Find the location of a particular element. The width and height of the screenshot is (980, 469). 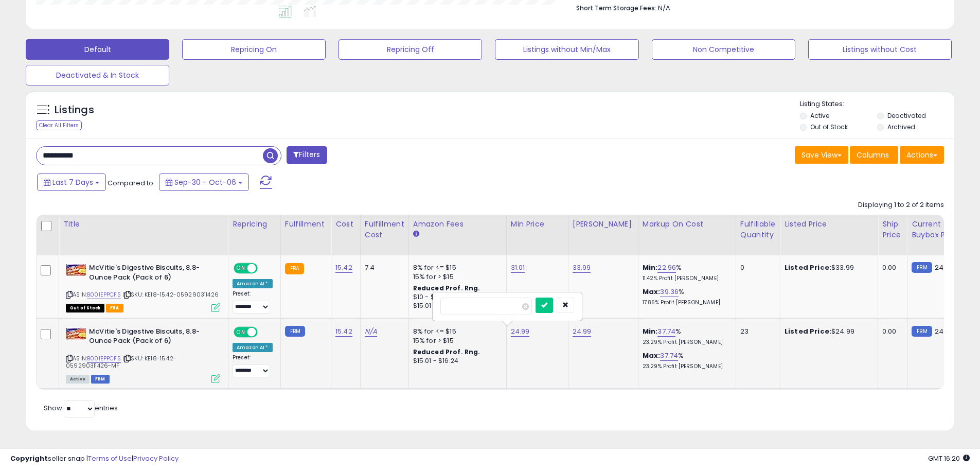

div: seller snap | | is located at coordinates (94, 458).